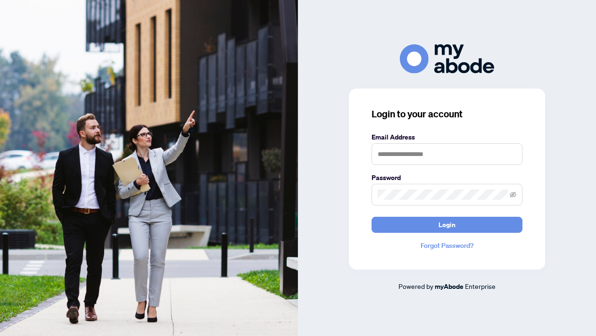 This screenshot has height=336, width=596. What do you see at coordinates (513, 195) in the screenshot?
I see `span: eye-invisible` at bounding box center [513, 195].